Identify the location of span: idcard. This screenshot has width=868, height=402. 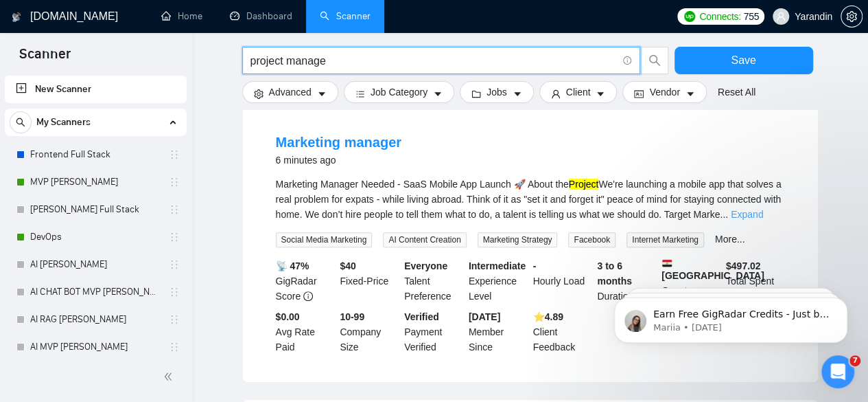
(638, 94).